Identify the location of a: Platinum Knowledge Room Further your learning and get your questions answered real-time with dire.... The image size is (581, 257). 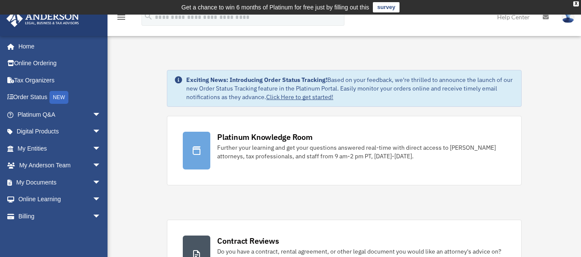
(344, 151).